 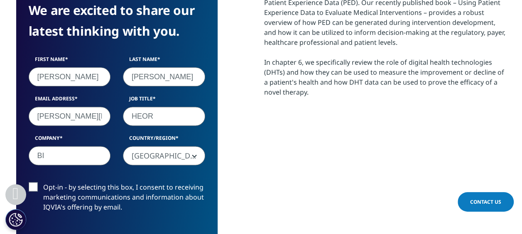 I want to click on label: Email Address, so click(x=70, y=101).